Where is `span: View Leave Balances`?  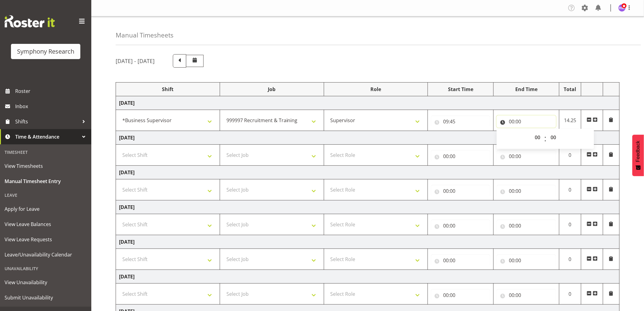
span: View Leave Balances is located at coordinates (46, 224).